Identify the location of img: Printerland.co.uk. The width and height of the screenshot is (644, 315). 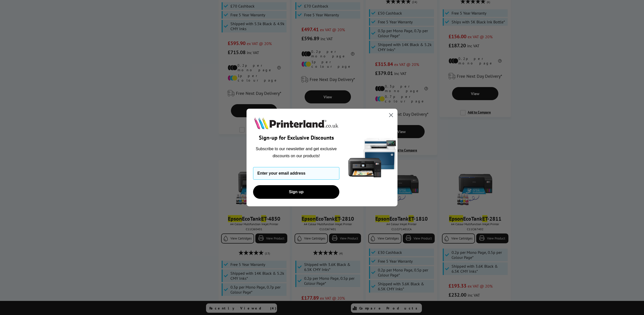
(296, 123).